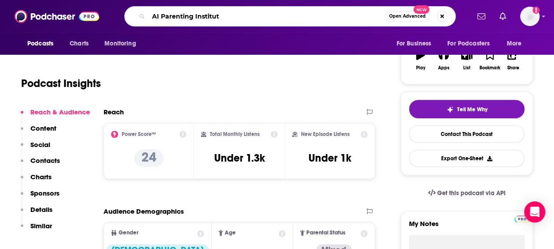  I want to click on h2: Total Monthly Listens, so click(235, 134).